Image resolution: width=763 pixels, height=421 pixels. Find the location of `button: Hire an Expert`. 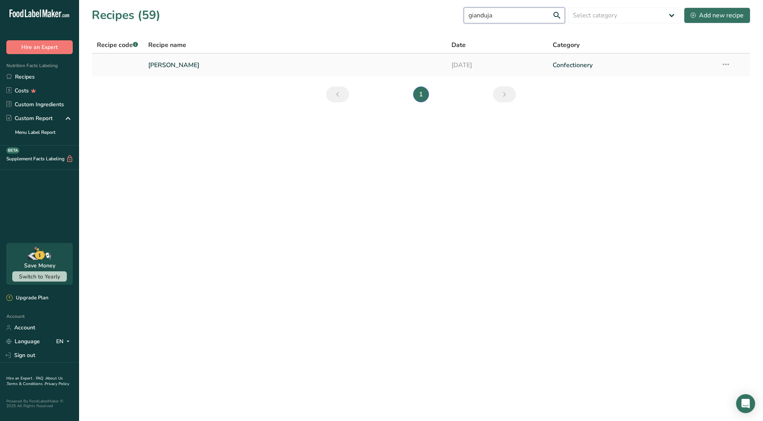

button: Hire an Expert is located at coordinates (40, 47).